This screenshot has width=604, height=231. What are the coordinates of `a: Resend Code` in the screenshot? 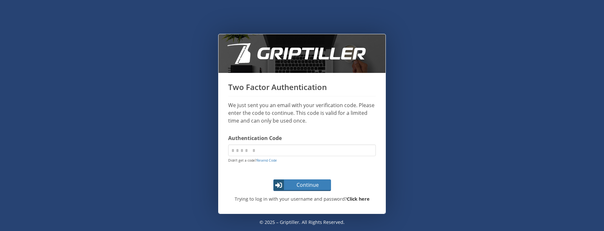 It's located at (267, 160).